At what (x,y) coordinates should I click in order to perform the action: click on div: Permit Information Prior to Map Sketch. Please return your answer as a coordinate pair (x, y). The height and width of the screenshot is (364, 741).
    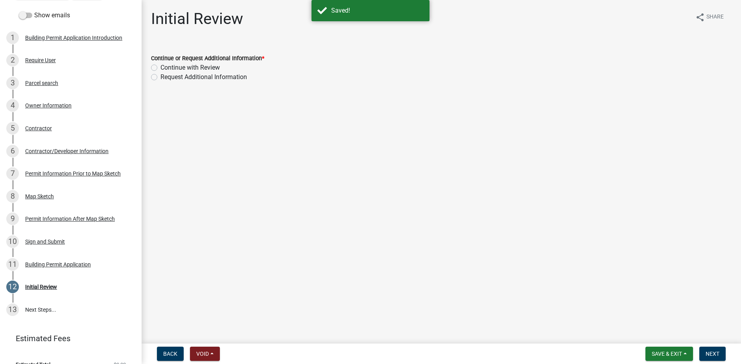
    Looking at the image, I should click on (73, 173).